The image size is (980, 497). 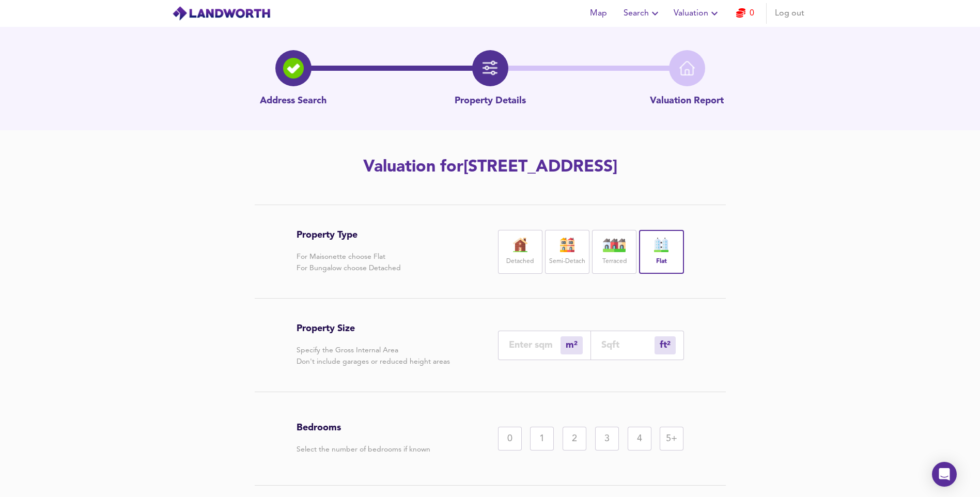 I want to click on div: 1, so click(x=542, y=439).